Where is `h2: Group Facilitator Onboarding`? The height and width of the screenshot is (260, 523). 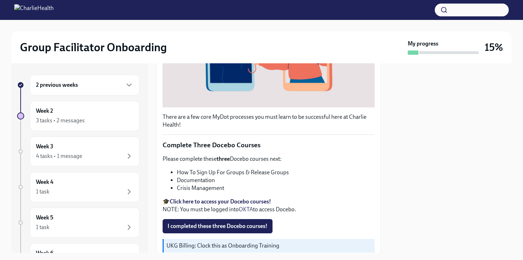
h2: Group Facilitator Onboarding is located at coordinates (93, 47).